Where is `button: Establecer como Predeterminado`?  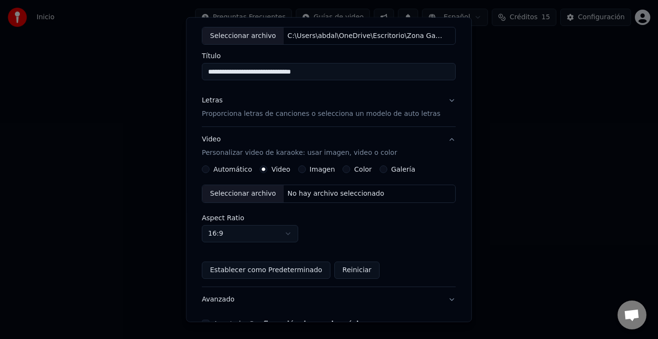 button: Establecer como Predeterminado is located at coordinates (266, 271).